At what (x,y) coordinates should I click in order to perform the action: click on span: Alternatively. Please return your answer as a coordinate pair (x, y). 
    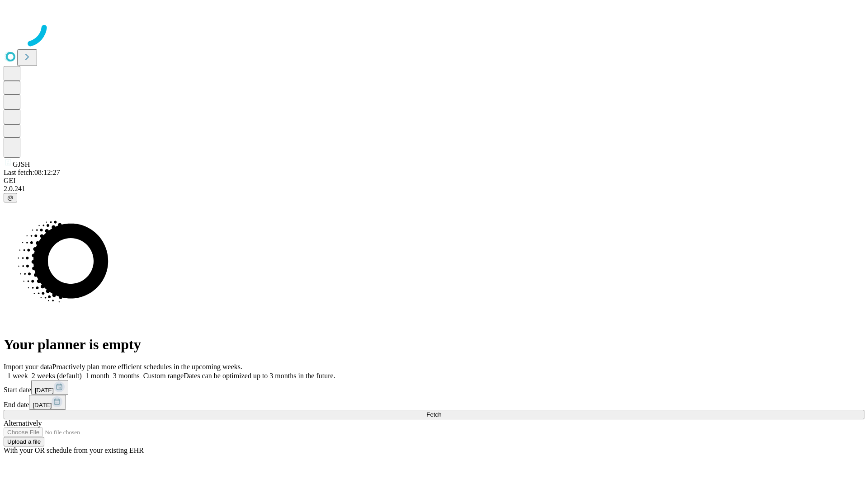
    Looking at the image, I should click on (22, 423).